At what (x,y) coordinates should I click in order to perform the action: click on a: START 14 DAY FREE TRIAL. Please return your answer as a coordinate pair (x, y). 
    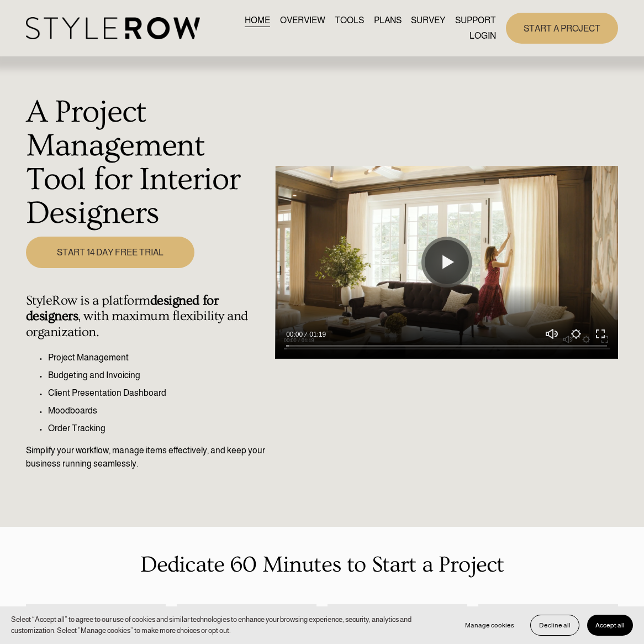
    Looking at the image, I should click on (110, 252).